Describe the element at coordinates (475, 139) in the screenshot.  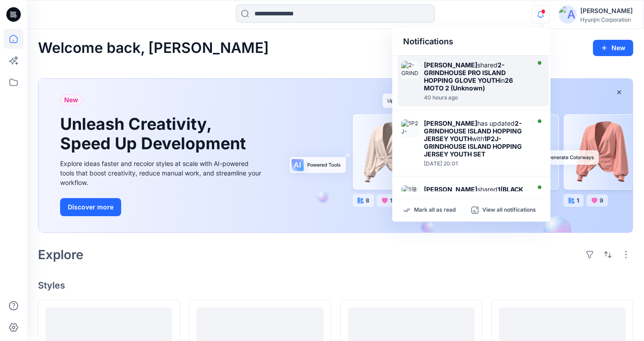
I see `div: has updated with` at that location.